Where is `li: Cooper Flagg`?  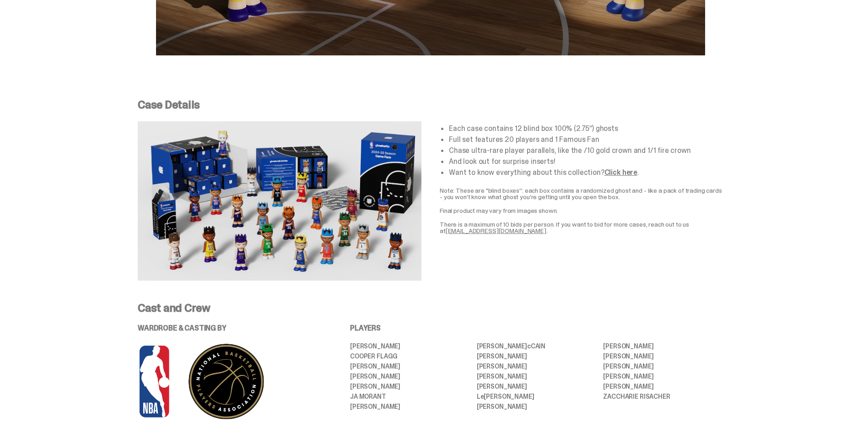 li: Cooper Flagg is located at coordinates (410, 356).